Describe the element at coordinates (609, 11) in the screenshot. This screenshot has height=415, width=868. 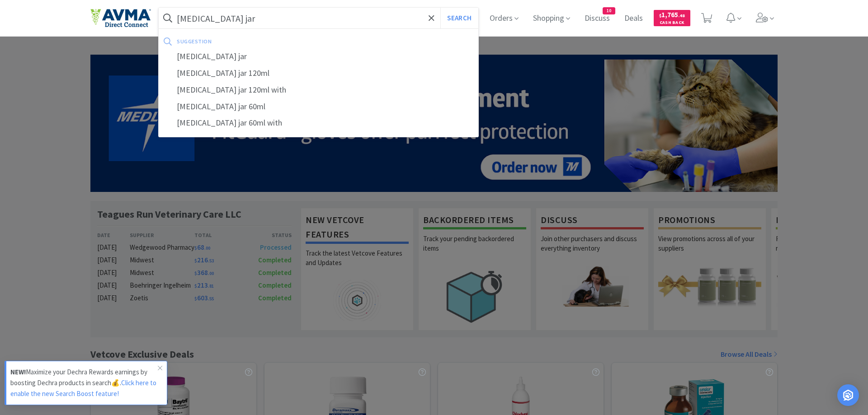
I see `span: 10` at that location.